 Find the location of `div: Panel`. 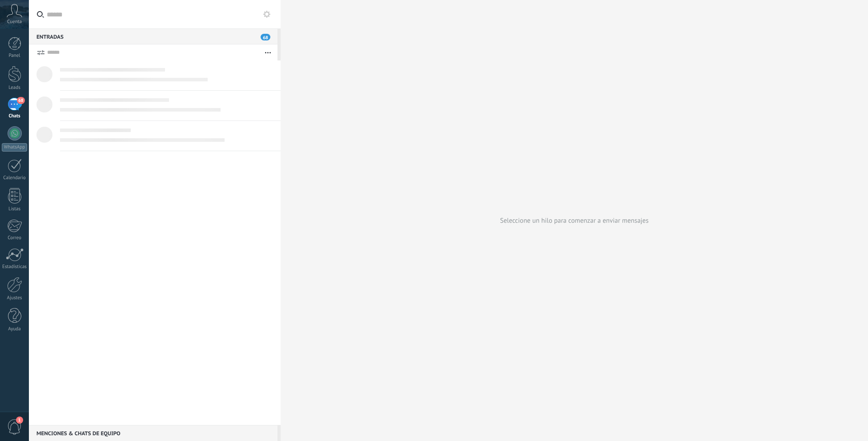

div: Panel is located at coordinates (15, 56).